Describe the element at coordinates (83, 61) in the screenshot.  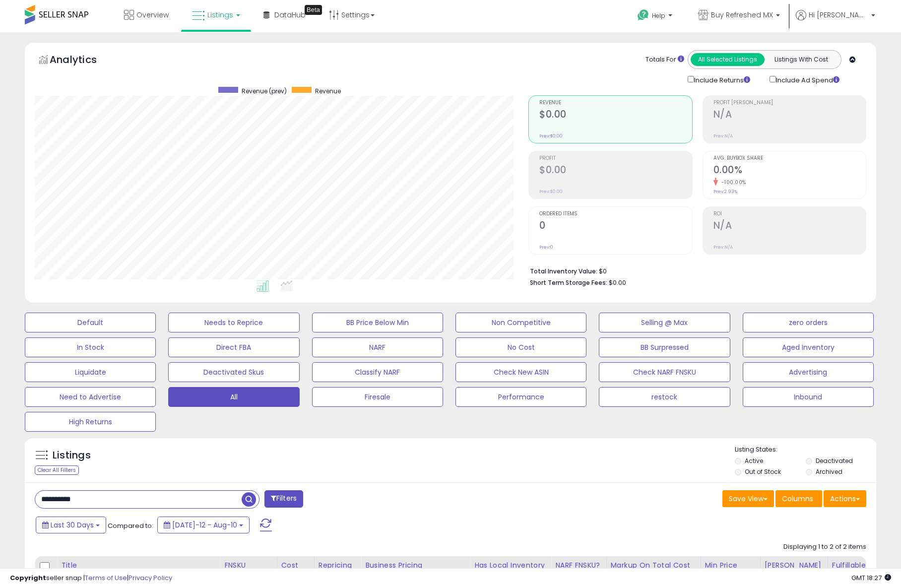
I see `h5: Analytics` at that location.